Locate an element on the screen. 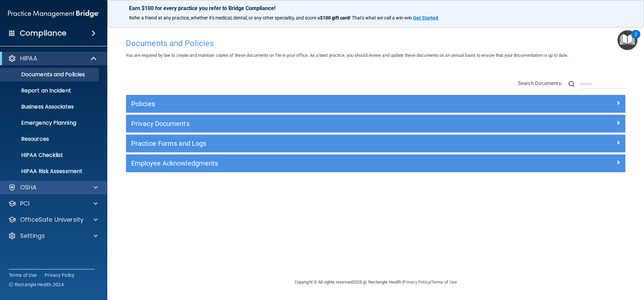 The height and width of the screenshot is (300, 644). a: Settings is located at coordinates (53, 236).